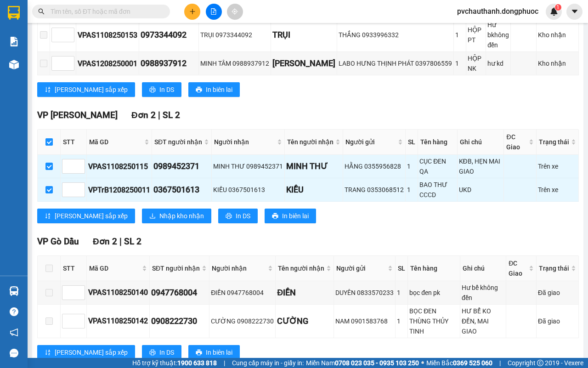 Image resolution: width=588 pixels, height=368 pixels. Describe the element at coordinates (434, 268) in the screenshot. I see `th: Tên hàng` at that location.